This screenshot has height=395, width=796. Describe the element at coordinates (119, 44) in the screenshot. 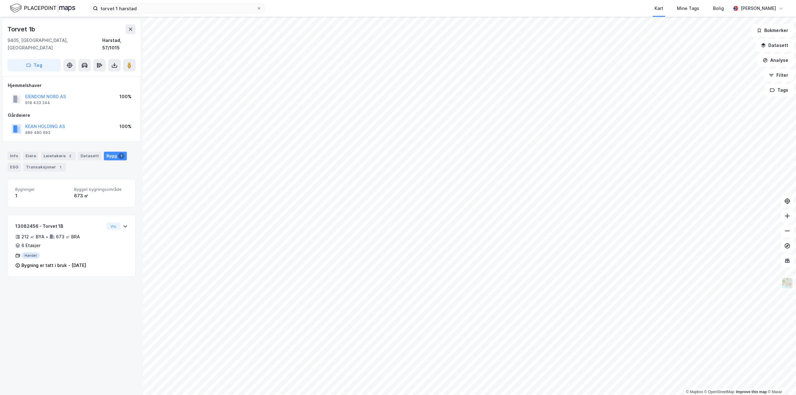

I see `div: Harstad, 57/1015` at that location.